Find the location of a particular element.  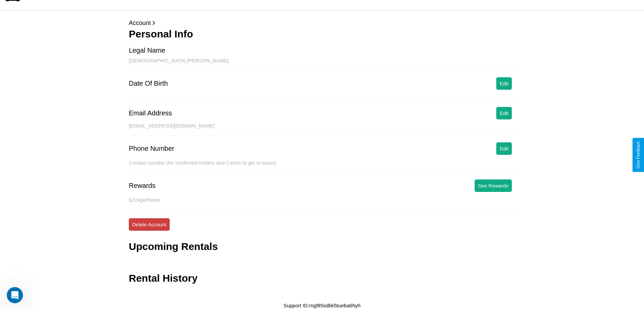

div: Phone Number is located at coordinates (152, 149).